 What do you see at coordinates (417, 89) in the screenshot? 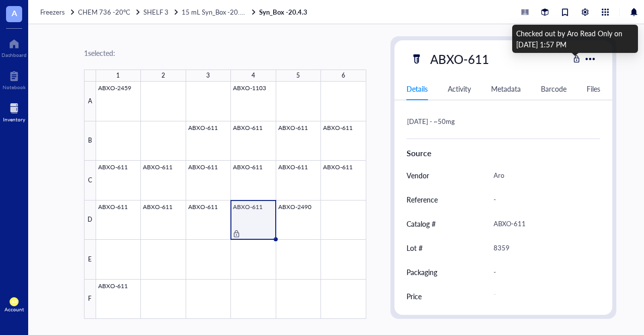
I see `div: Details` at bounding box center [417, 89].